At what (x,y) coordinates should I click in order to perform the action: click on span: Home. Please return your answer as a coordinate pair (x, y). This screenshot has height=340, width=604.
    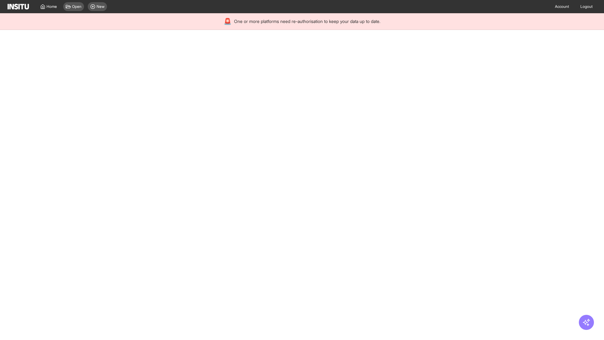
    Looking at the image, I should click on (52, 7).